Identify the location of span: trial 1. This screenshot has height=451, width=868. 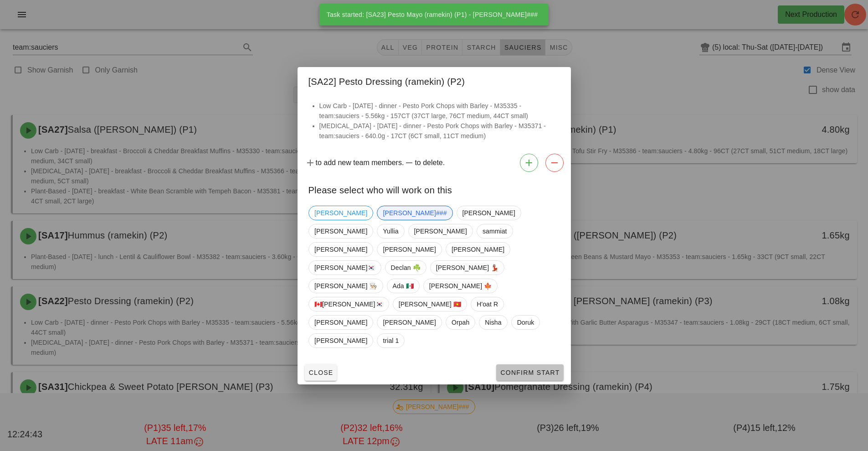
(390, 340).